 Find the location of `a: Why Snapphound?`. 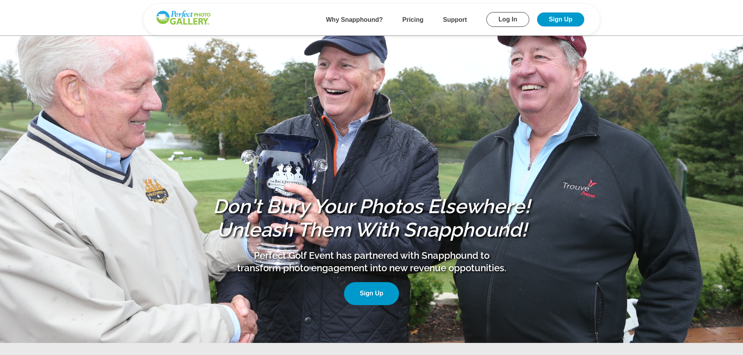

a: Why Snapphound? is located at coordinates (354, 19).